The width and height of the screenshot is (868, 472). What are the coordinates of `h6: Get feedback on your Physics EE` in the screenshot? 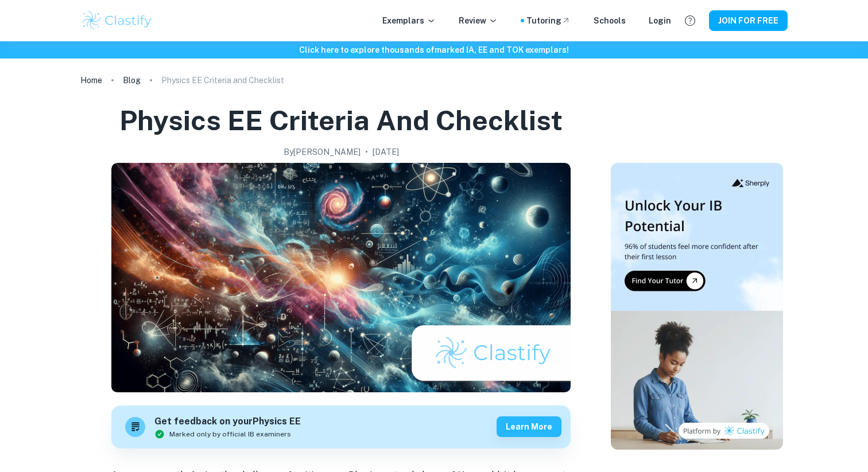 It's located at (227, 421).